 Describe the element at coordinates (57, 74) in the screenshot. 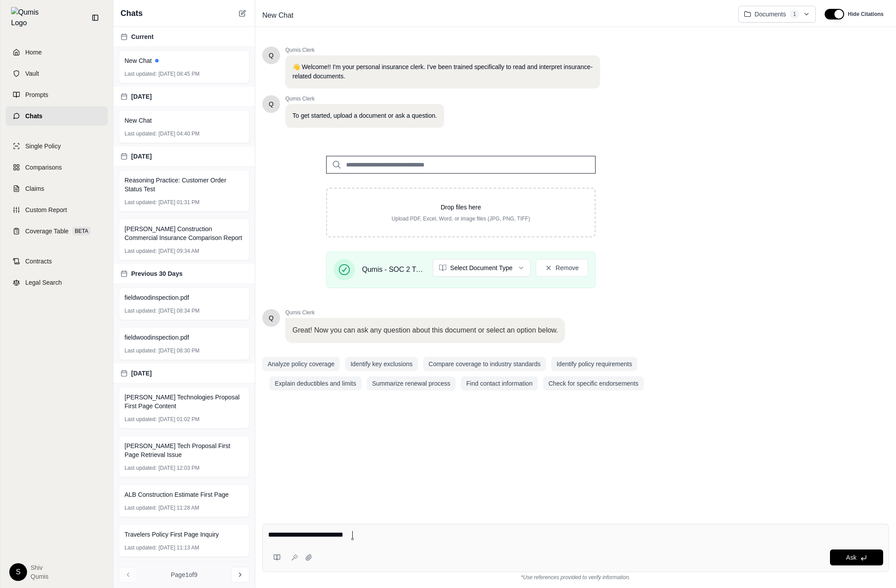

I see `a: Vault` at that location.